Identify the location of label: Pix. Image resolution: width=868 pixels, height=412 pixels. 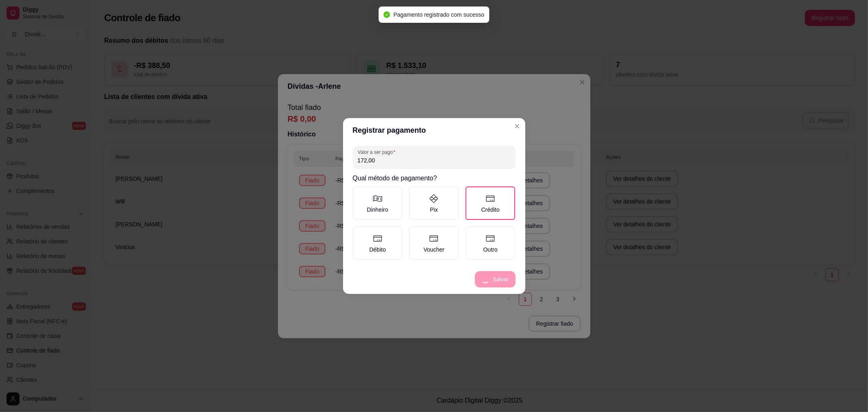
(434, 203).